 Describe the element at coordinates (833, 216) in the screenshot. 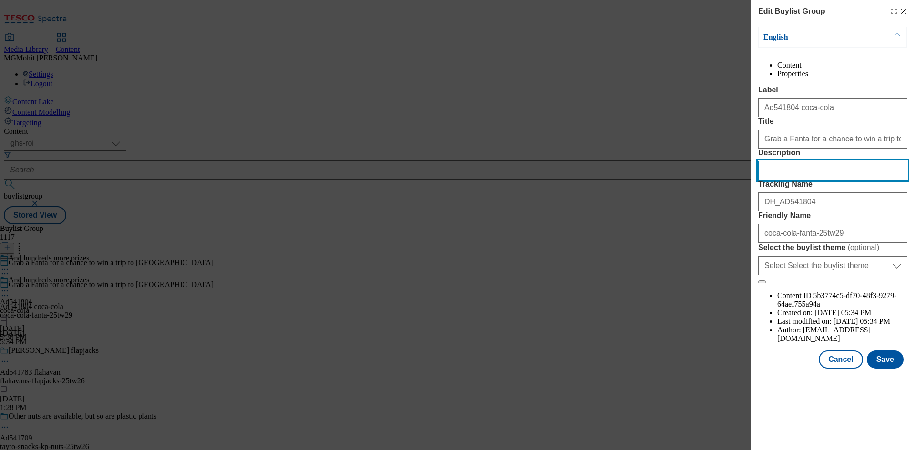

I see `label: Friendly Name` at that location.